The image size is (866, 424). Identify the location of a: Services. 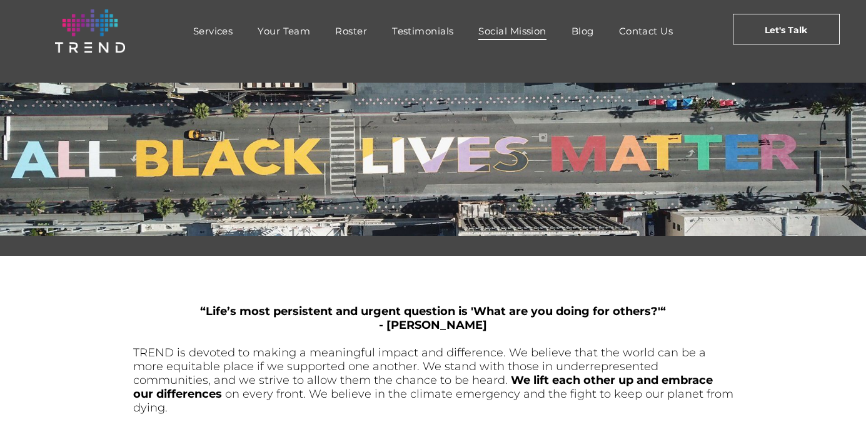
(213, 31).